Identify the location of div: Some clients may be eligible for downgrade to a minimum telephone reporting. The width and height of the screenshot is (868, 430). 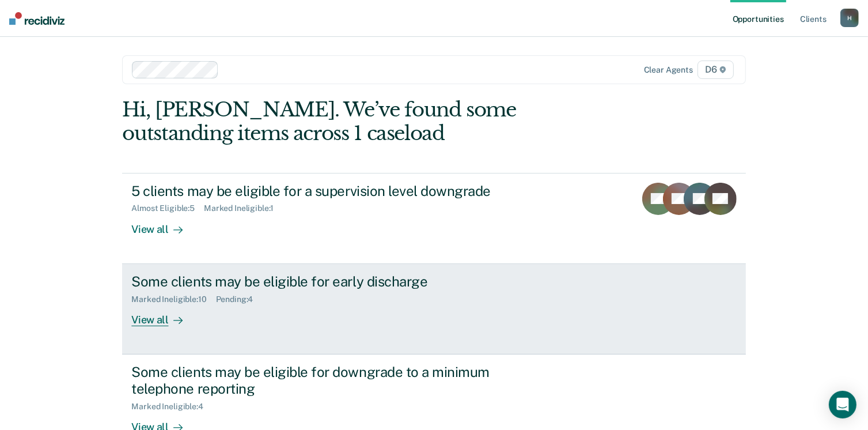
(333, 380).